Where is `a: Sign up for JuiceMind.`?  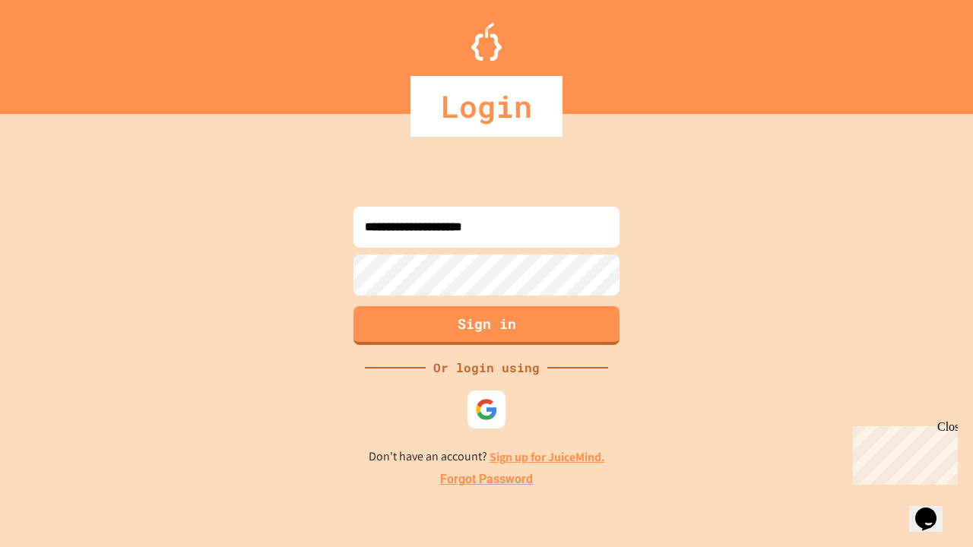
a: Sign up for JuiceMind. is located at coordinates (547, 457).